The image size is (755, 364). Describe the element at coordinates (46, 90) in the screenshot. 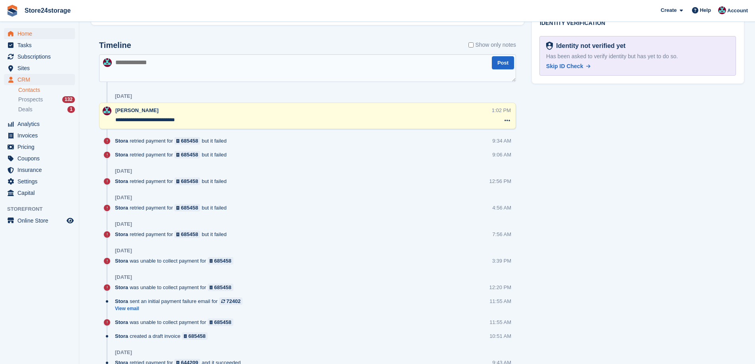

I see `a: Contacts` at that location.